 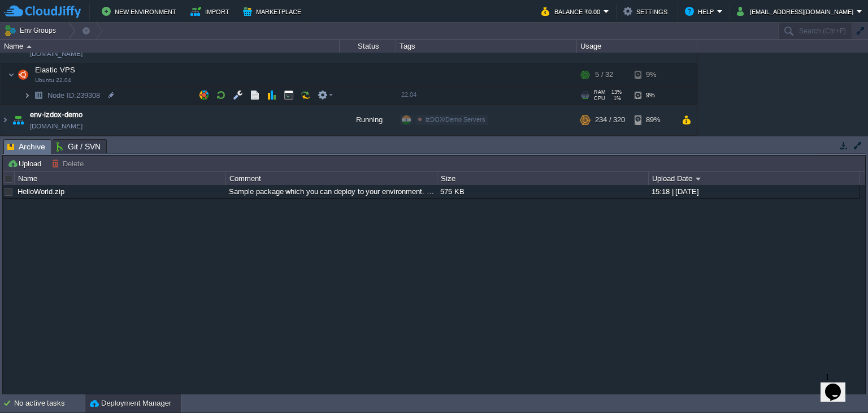 What do you see at coordinates (543, 178) in the screenshot?
I see `div: Size` at bounding box center [543, 178].